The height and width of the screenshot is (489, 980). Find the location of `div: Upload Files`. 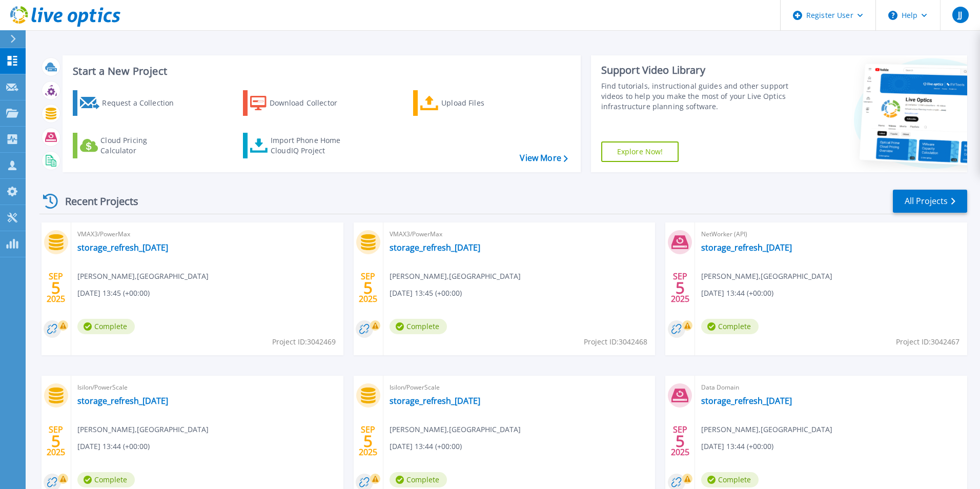

div: Upload Files is located at coordinates (482, 103).